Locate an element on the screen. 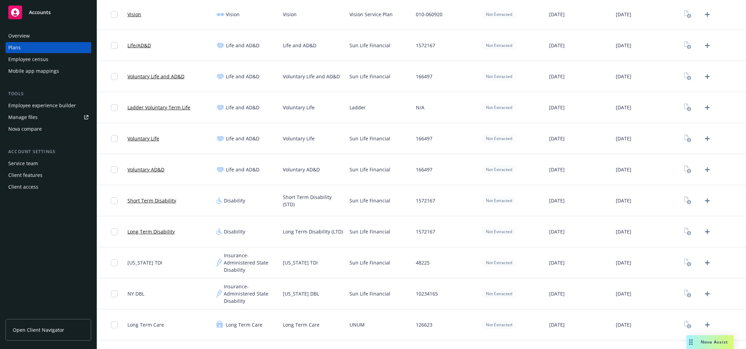 The image size is (746, 349). div: Account settings is located at coordinates (48, 152).